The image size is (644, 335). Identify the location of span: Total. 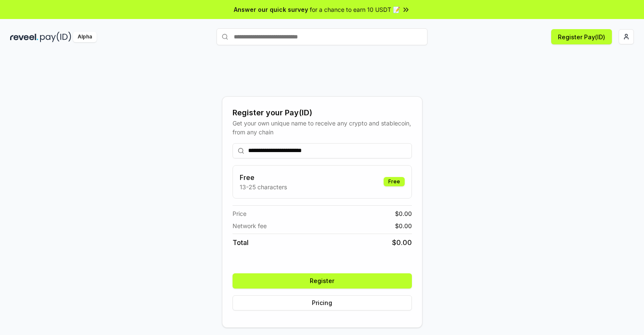
(241, 242).